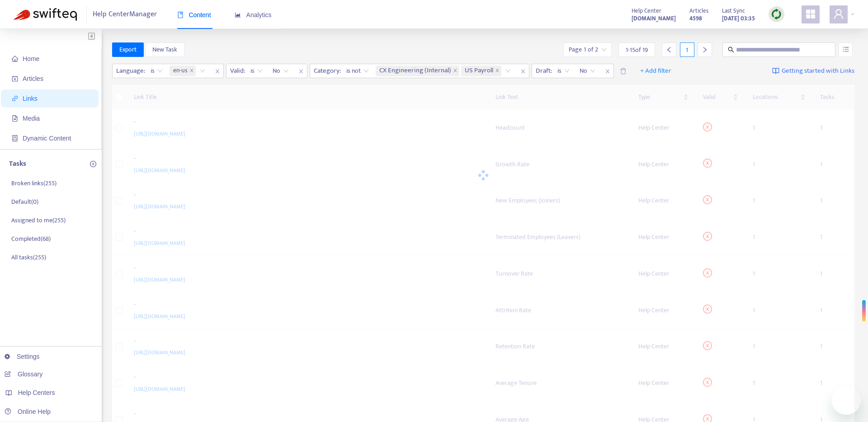 Image resolution: width=868 pixels, height=422 pixels. What do you see at coordinates (668, 49) in the screenshot?
I see `span: left` at bounding box center [668, 49].